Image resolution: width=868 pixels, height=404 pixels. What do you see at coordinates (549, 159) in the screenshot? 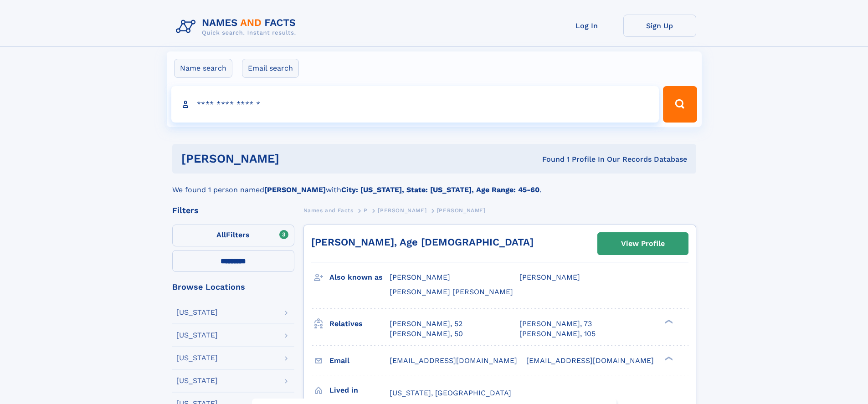
I see `div: Found 1 Profile In Our Records Database` at bounding box center [549, 159].